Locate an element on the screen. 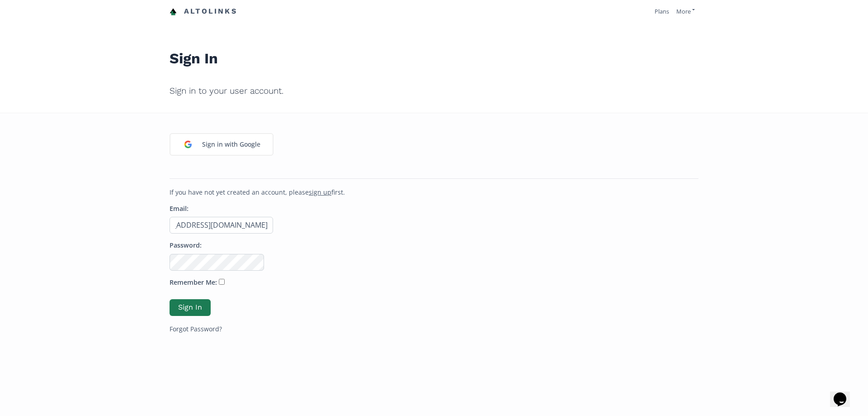 Image resolution: width=868 pixels, height=416 pixels. u: sign up is located at coordinates (320, 192).